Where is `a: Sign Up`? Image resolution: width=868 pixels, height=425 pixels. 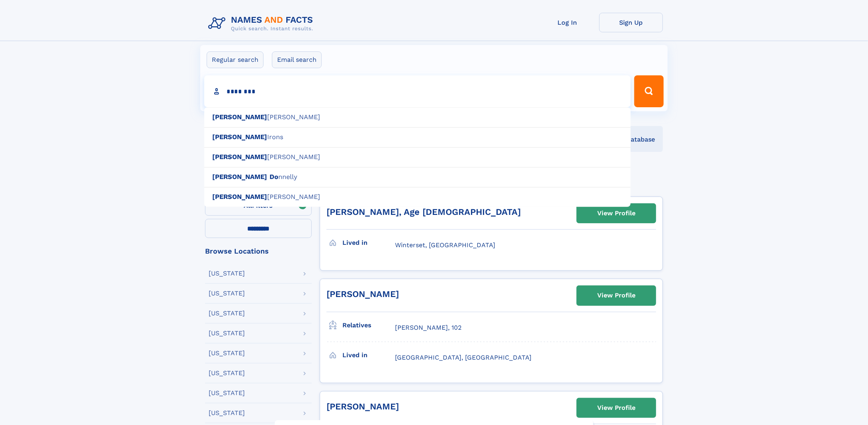 a: Sign Up is located at coordinates (631, 22).